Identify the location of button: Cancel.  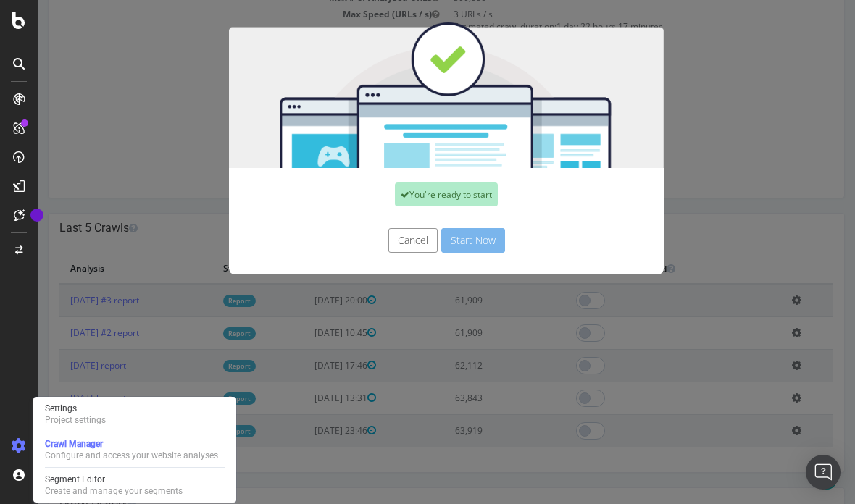
(376, 241).